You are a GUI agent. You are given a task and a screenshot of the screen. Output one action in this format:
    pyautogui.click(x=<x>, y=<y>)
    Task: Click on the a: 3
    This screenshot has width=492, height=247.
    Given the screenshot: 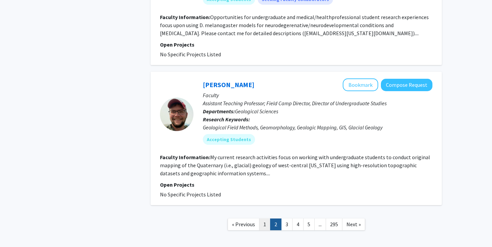 What is the action you would take?
    pyautogui.click(x=287, y=224)
    